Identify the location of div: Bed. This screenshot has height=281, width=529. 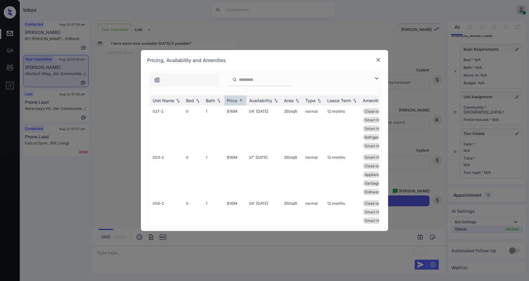
(190, 100).